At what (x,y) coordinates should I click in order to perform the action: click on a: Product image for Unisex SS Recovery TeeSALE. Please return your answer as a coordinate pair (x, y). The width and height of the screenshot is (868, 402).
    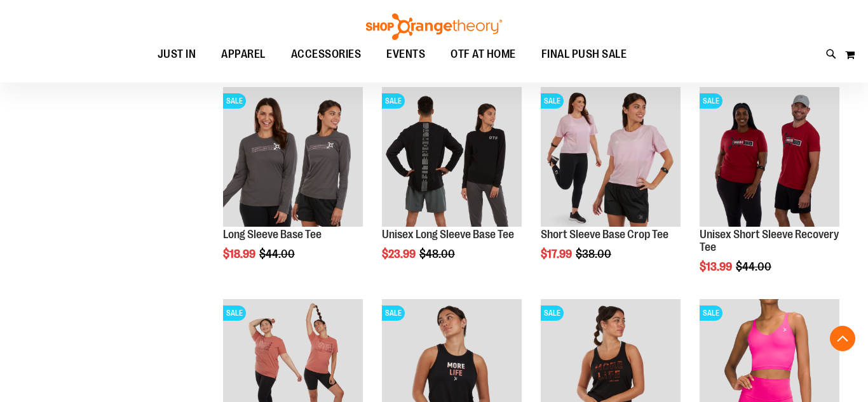
    Looking at the image, I should click on (770, 158).